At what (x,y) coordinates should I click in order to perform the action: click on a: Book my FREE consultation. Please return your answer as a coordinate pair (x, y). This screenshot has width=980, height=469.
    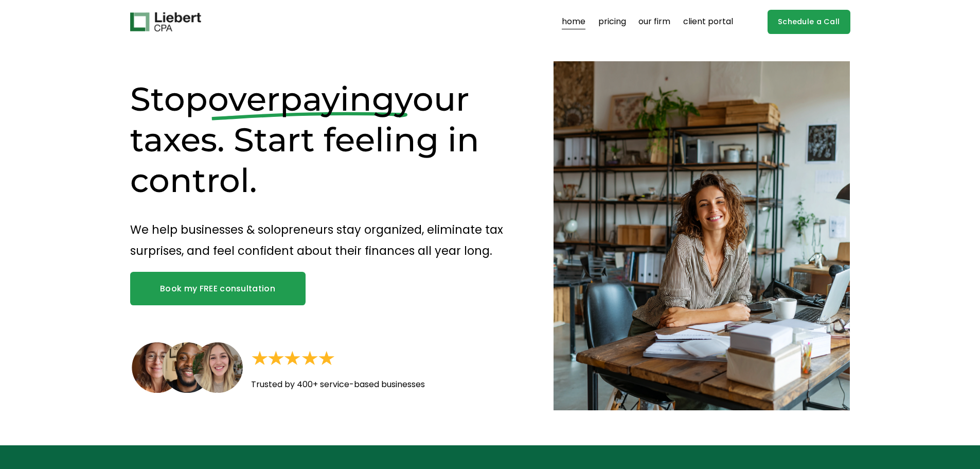
    Looking at the image, I should click on (217, 288).